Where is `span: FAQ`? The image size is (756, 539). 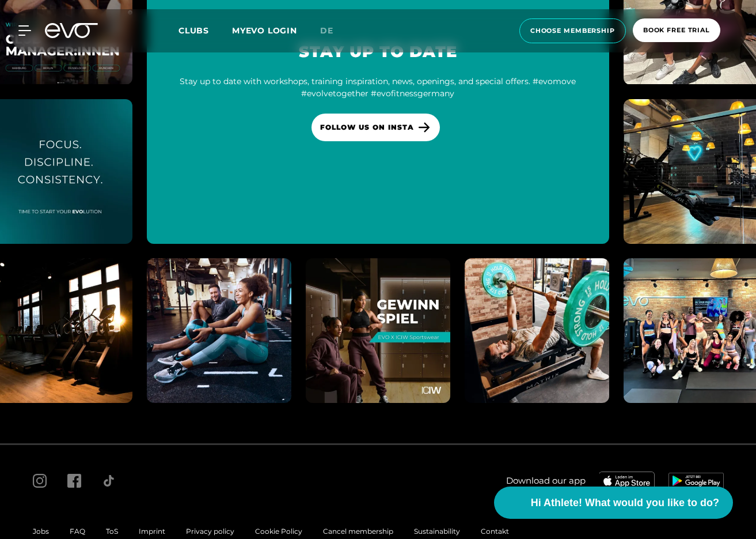
span: FAQ is located at coordinates (77, 531).